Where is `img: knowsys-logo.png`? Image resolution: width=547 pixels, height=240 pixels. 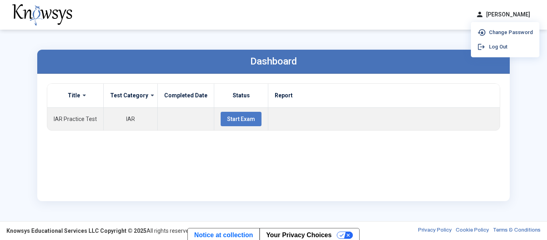 img: knowsys-logo.png is located at coordinates (42, 15).